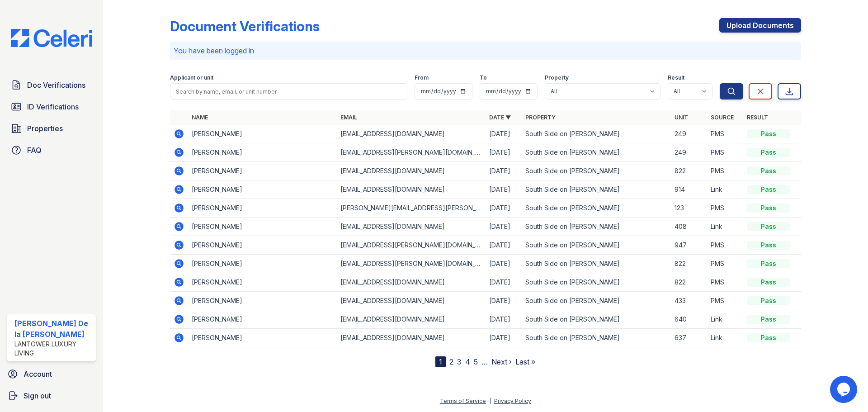 The height and width of the screenshot is (412, 868). Describe the element at coordinates (53, 349) in the screenshot. I see `div: Lantower Luxury Living` at that location.